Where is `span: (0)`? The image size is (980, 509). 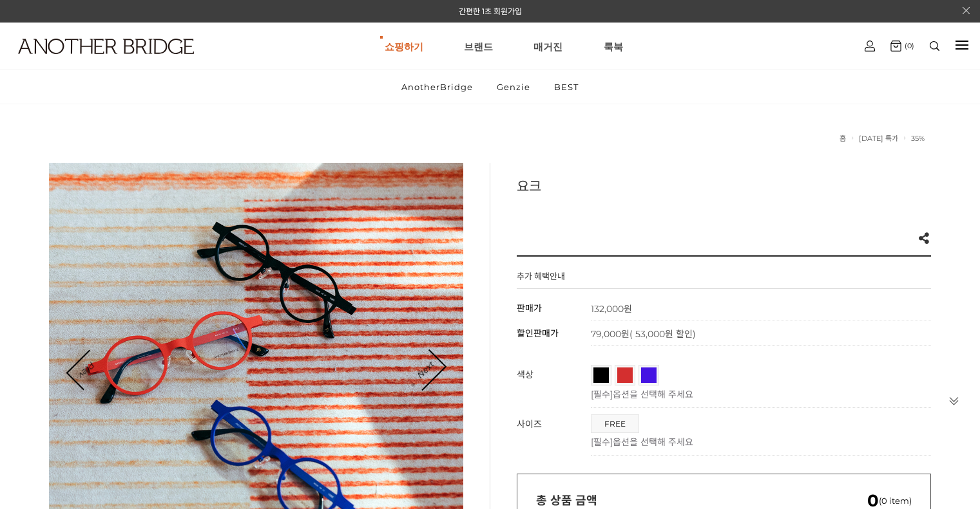 span: (0) is located at coordinates (907, 46).